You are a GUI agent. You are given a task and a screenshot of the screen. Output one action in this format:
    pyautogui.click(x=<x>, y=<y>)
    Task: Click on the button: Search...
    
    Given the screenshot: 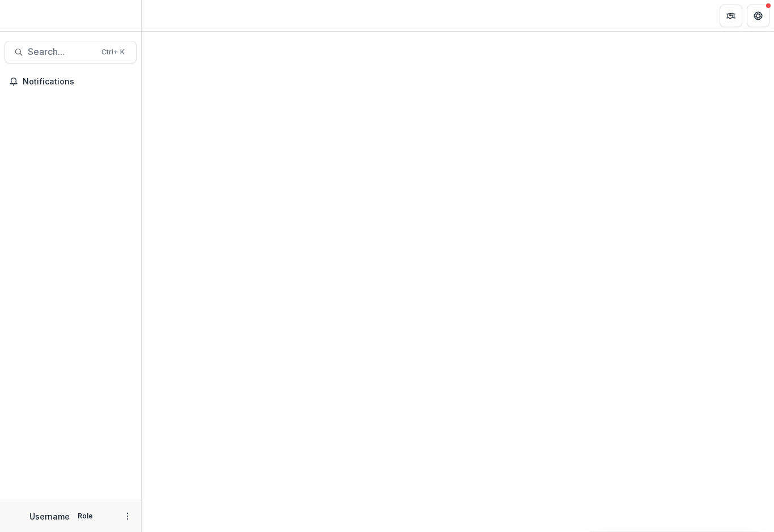 What is the action you would take?
    pyautogui.click(x=70, y=52)
    